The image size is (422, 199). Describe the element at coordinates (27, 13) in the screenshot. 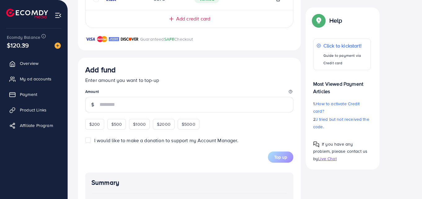

I see `a: logo` at that location.